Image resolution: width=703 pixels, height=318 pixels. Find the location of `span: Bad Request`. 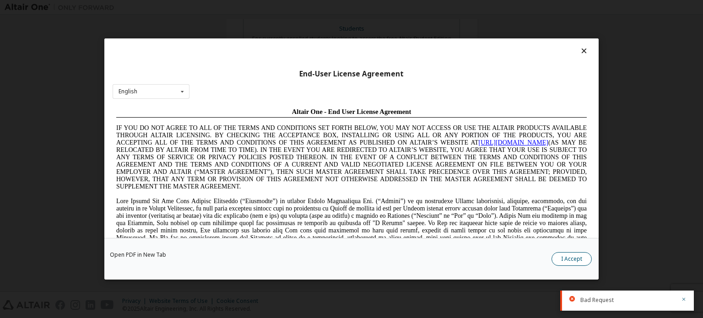

span: Bad Request is located at coordinates (596, 300).